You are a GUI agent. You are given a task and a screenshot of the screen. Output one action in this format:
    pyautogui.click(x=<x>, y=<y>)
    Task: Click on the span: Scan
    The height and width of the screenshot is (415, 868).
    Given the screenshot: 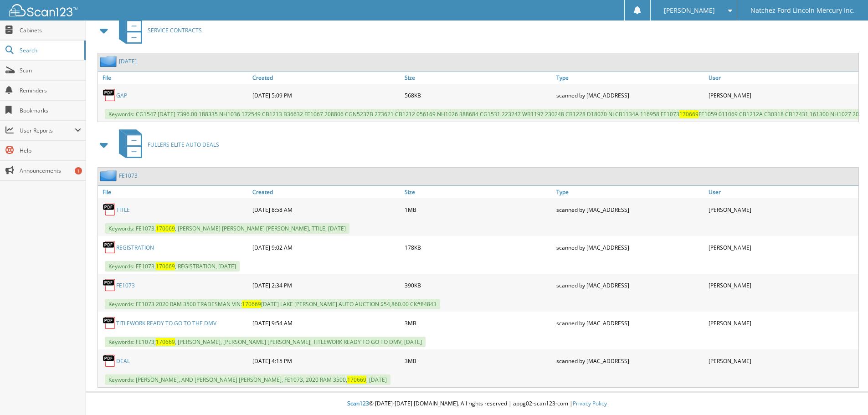 What is the action you would take?
    pyautogui.click(x=50, y=70)
    